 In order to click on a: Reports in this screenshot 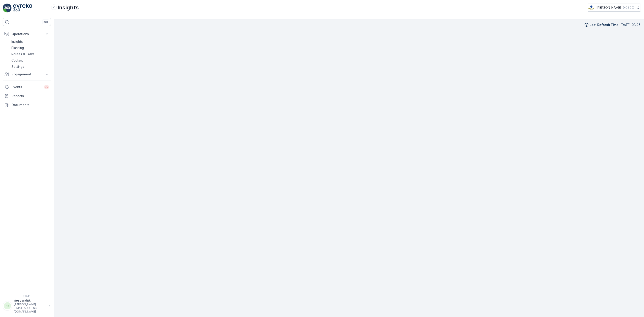, I will do `click(27, 96)`.